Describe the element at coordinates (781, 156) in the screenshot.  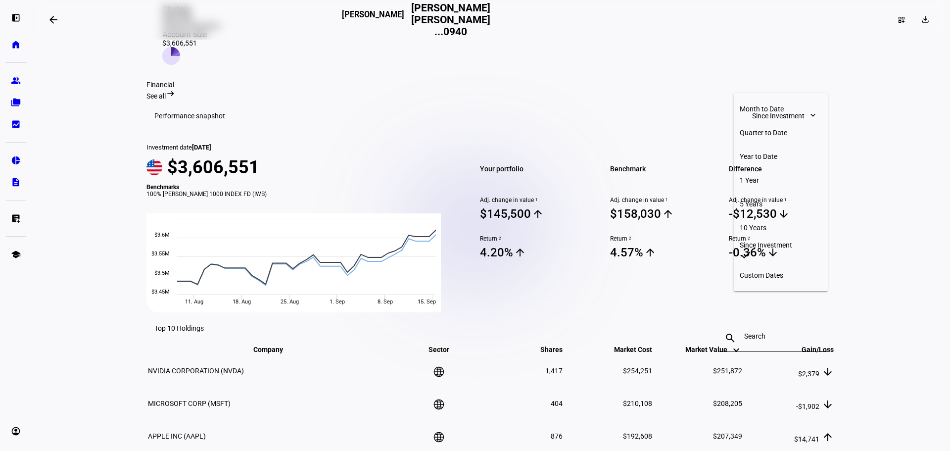
I see `div: Year to Date` at that location.